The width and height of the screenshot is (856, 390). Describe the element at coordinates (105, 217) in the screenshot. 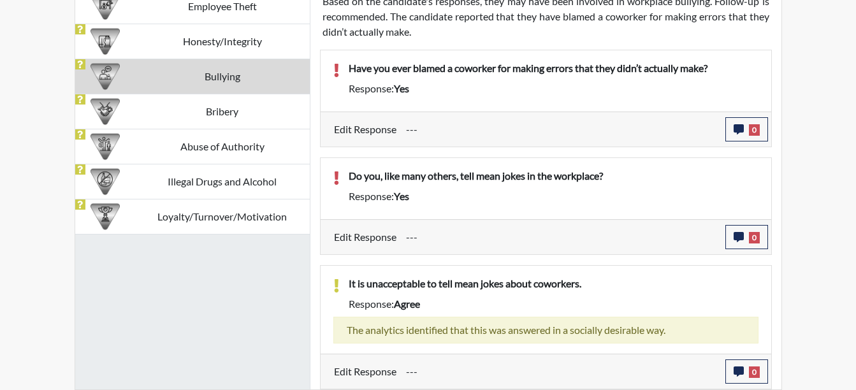

I see `img: CATEGORY%20ICON-17.40ef8247.png` at that location.